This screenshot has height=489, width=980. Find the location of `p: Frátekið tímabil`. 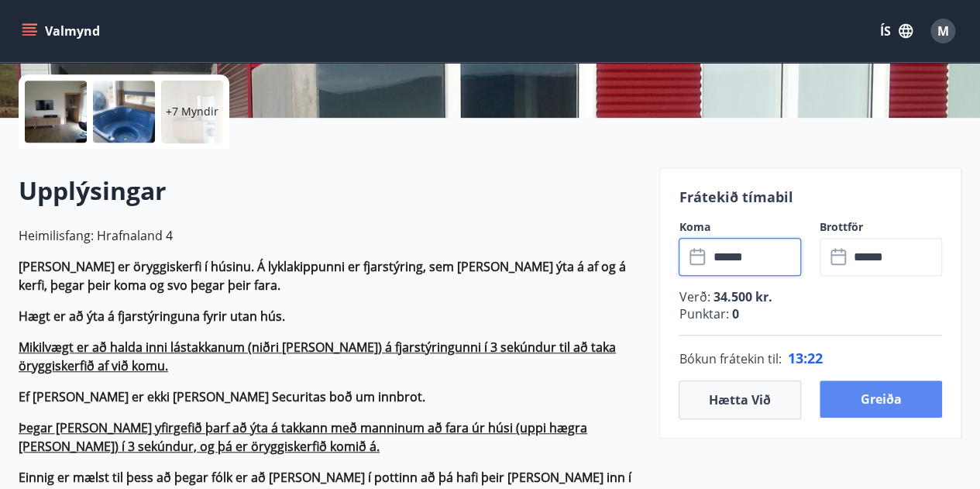

p: Frátekið tímabil is located at coordinates (810, 197).